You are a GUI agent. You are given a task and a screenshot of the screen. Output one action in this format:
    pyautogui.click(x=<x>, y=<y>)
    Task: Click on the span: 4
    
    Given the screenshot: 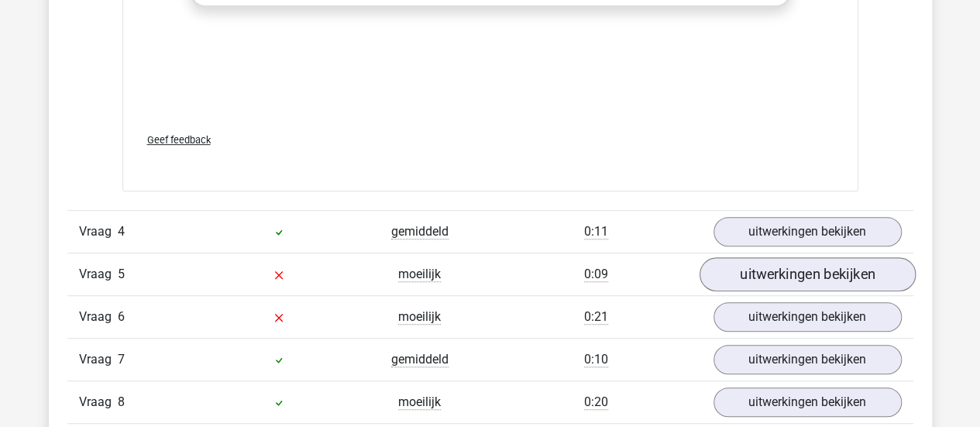 What is the action you would take?
    pyautogui.click(x=121, y=231)
    